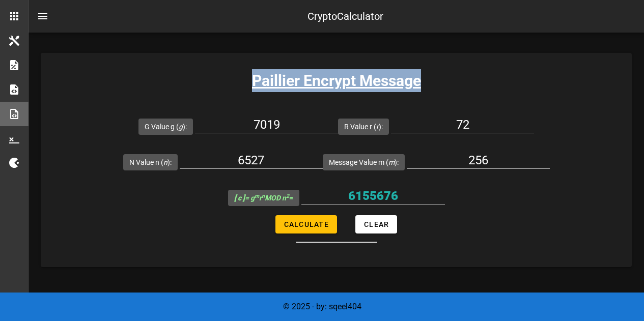 This screenshot has width=644, height=321. Describe the element at coordinates (345, 16) in the screenshot. I see `div: CryptoCalculator` at that location.